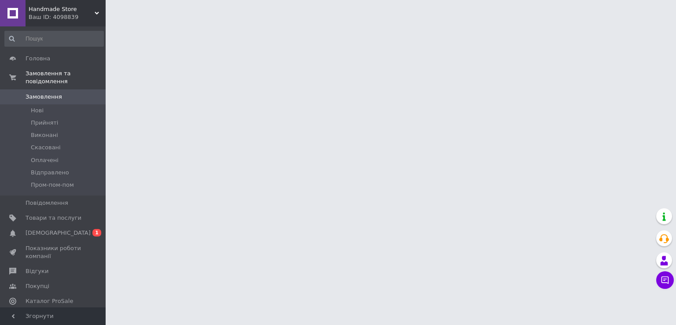  Describe the element at coordinates (38, 59) in the screenshot. I see `span: Головна` at that location.